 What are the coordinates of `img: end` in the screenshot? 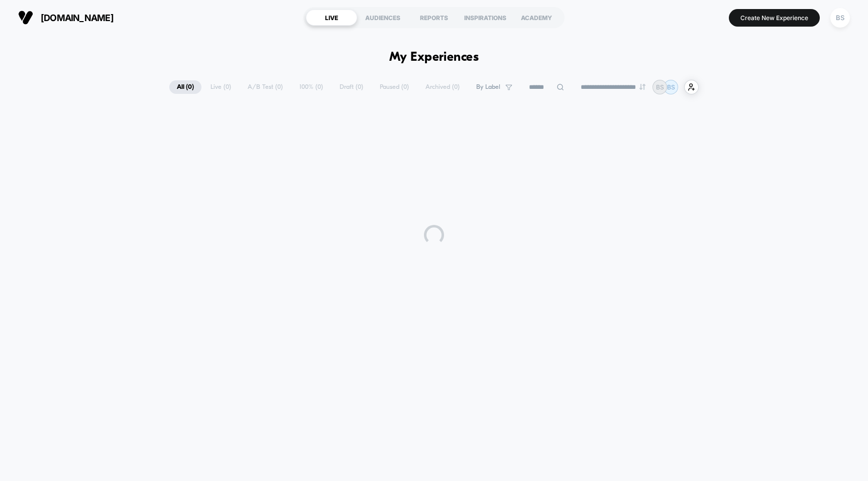 It's located at (642, 87).